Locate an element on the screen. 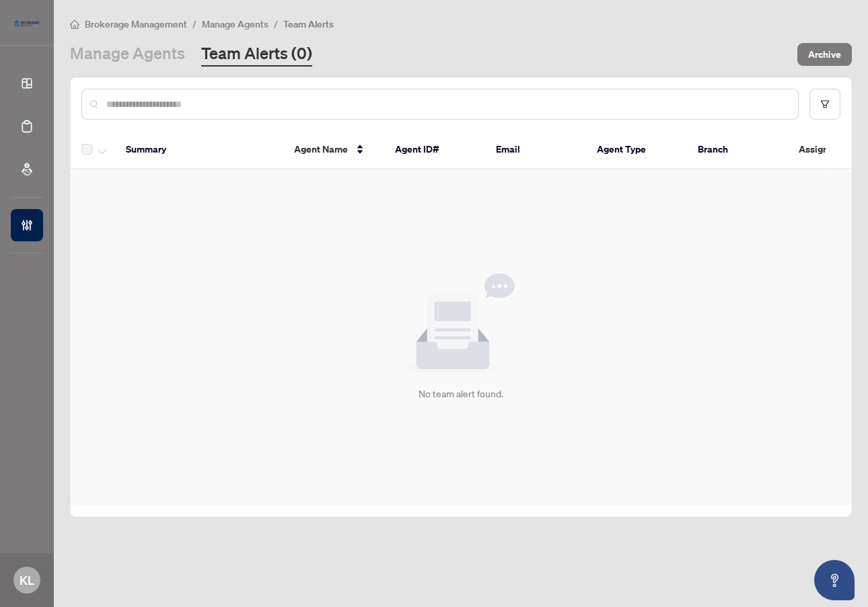 This screenshot has height=607, width=868. span: Agent Name is located at coordinates (321, 150).